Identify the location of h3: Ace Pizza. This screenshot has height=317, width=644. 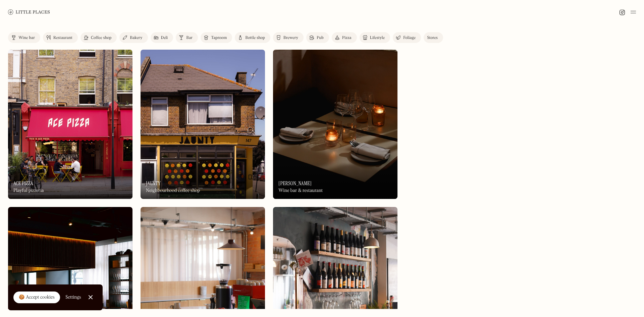
(23, 183).